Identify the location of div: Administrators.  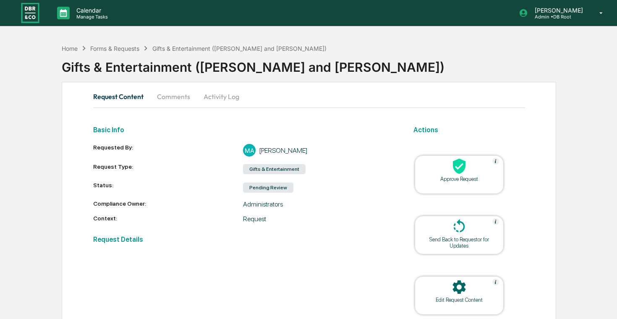
(318, 204).